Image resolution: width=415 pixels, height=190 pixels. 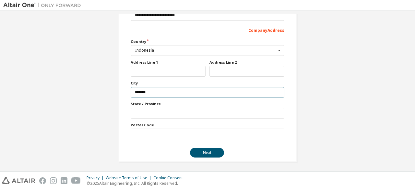 What do you see at coordinates (206, 50) in the screenshot?
I see `div: Indonesia` at bounding box center [206, 50].